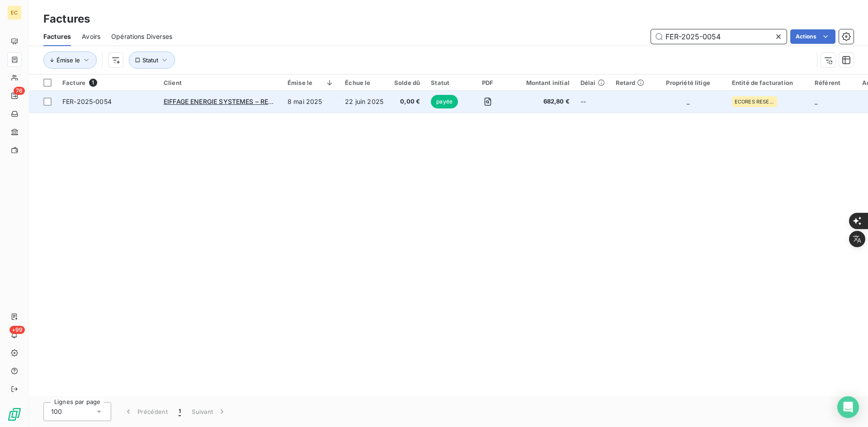 This screenshot has height=427, width=868. What do you see at coordinates (15, 12) in the screenshot?
I see `div: EC` at bounding box center [15, 12].